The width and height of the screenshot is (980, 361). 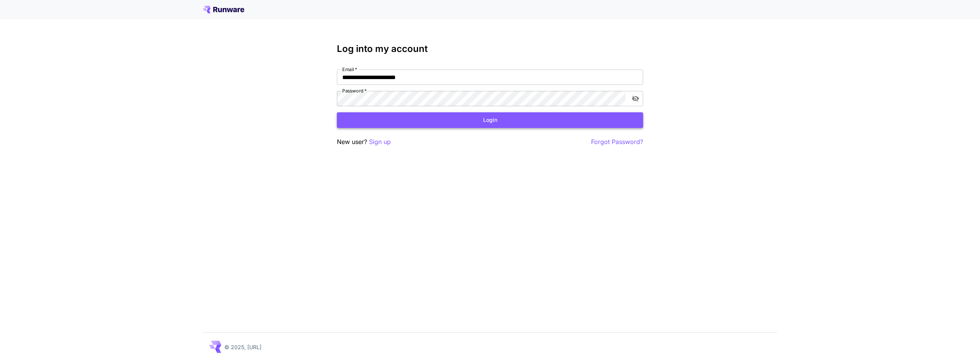 I want to click on button: Login, so click(x=490, y=120).